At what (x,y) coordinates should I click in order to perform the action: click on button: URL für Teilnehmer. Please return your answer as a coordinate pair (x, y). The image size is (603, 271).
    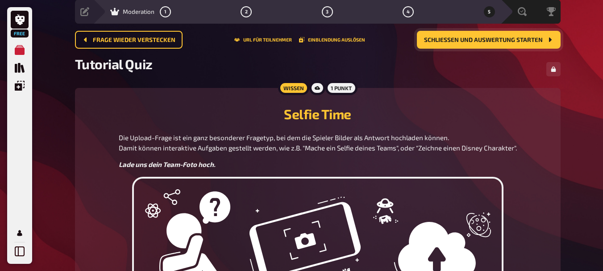
    Looking at the image, I should click on (263, 40).